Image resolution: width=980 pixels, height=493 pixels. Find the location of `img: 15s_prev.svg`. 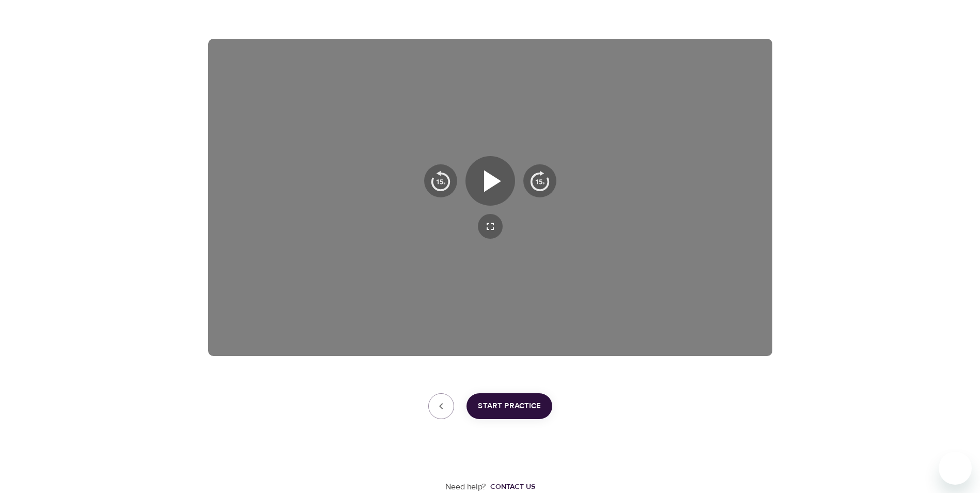

img: 15s_prev.svg is located at coordinates (440, 180).